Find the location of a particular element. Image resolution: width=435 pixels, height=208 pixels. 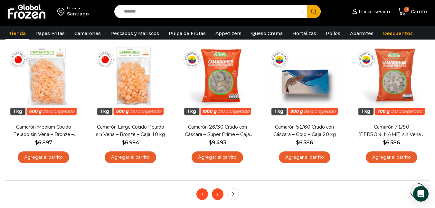

a: Pollos is located at coordinates (333, 33).